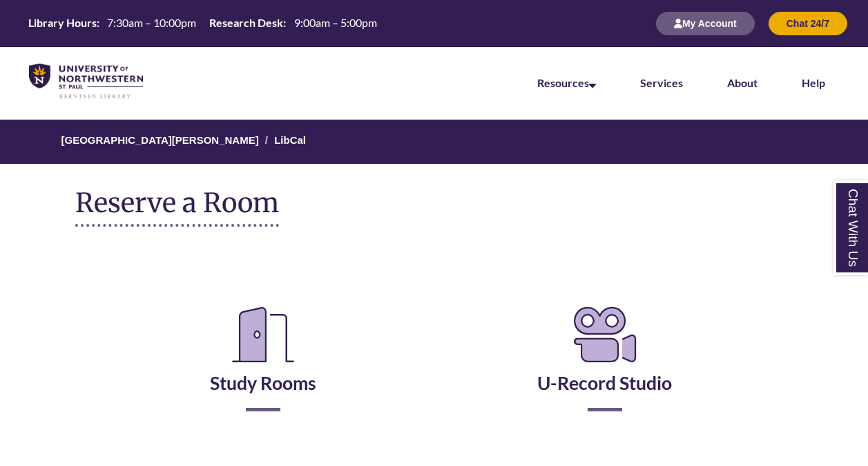 This screenshot has height=466, width=868. I want to click on th: Research Desk:, so click(246, 22).